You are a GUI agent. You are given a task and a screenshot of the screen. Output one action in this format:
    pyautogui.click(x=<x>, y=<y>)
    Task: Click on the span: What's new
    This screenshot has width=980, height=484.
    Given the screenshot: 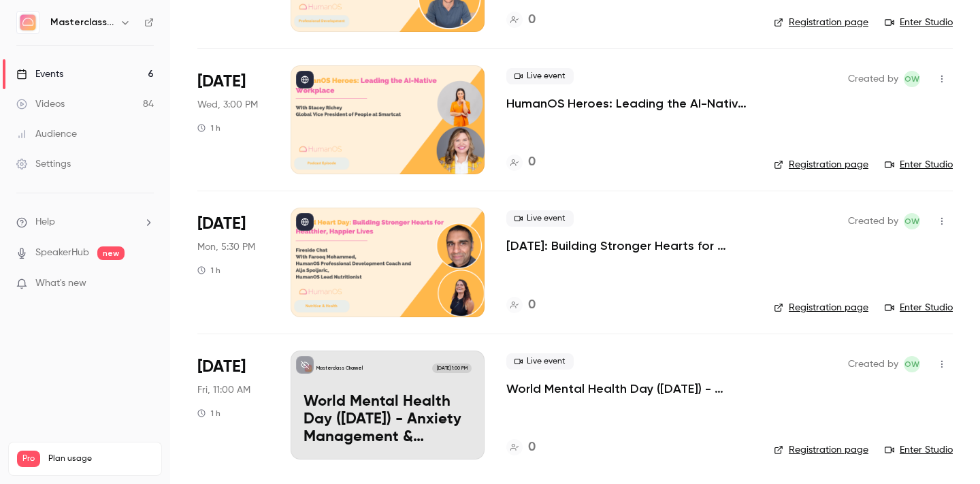 What is the action you would take?
    pyautogui.click(x=61, y=283)
    